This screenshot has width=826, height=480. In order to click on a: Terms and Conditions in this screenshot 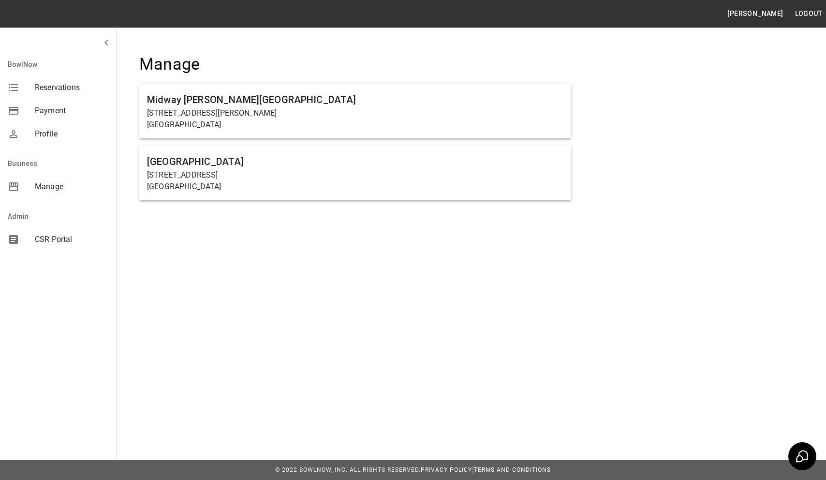, I will do `click(512, 470)`.